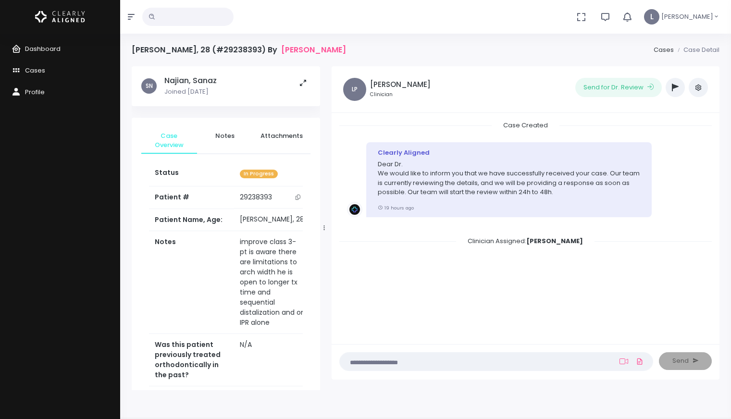 The height and width of the screenshot is (419, 731). What do you see at coordinates (526, 125) in the screenshot?
I see `span: Case Created` at bounding box center [526, 125].